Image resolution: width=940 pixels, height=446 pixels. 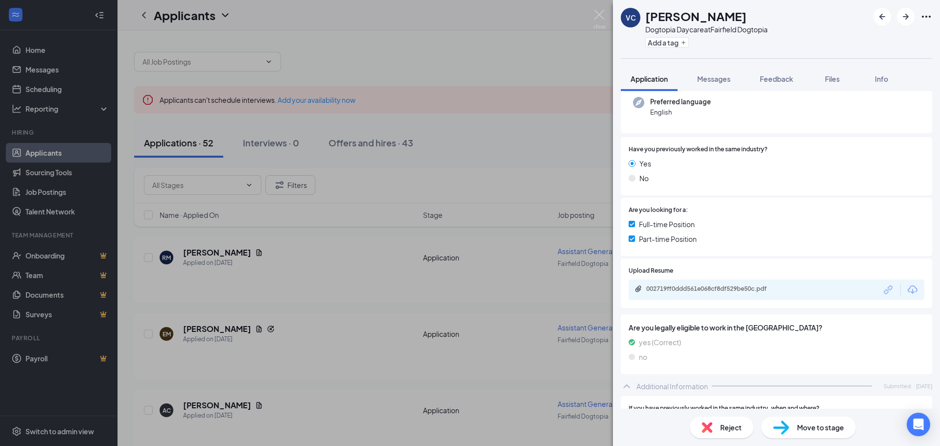 I want to click on svg: Plus, so click(x=683, y=43).